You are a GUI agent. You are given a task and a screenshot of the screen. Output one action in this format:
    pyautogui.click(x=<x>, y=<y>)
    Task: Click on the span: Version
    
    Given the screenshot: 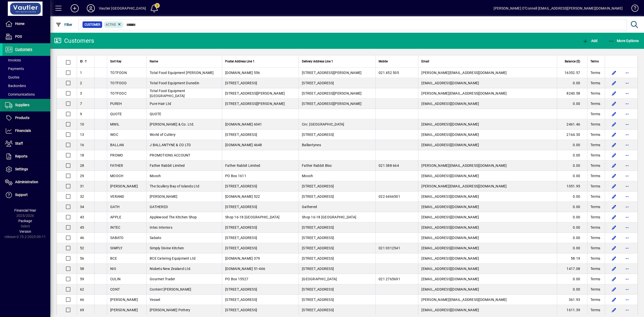 What is the action you would take?
    pyautogui.click(x=25, y=232)
    